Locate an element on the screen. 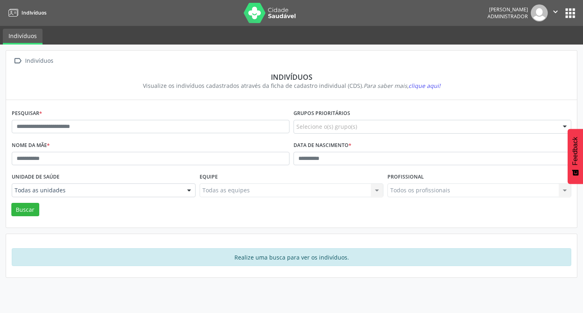 This screenshot has width=583, height=313. span: Indivíduos is located at coordinates (34, 13).